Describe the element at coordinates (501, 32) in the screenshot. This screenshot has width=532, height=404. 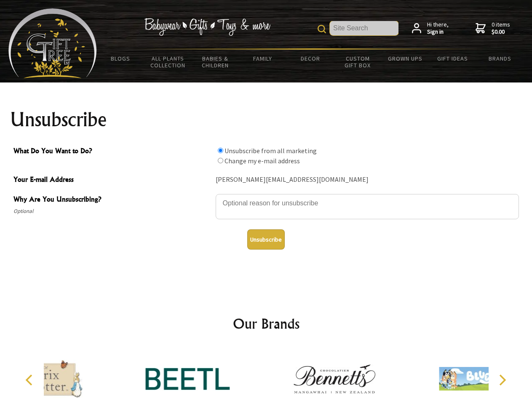
I see `strong: $0.00` at that location.